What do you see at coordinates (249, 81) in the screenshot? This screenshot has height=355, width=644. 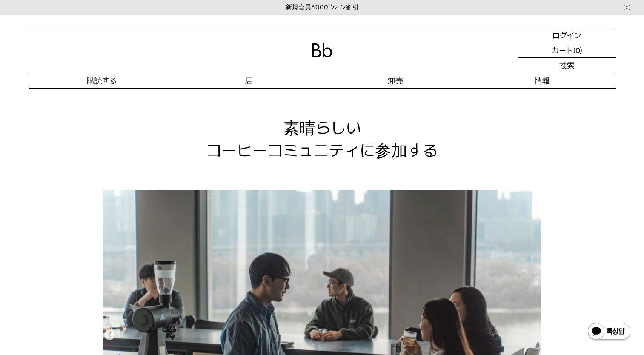 I see `p: 店` at bounding box center [249, 81].